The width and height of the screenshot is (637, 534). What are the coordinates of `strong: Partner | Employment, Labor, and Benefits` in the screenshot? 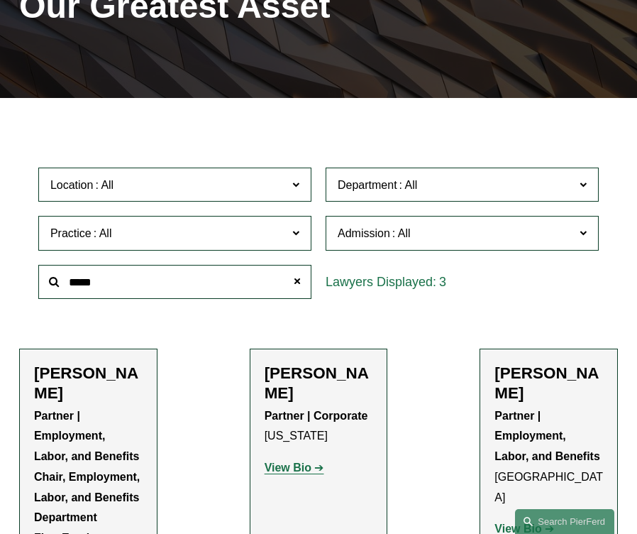 It's located at (547, 436).